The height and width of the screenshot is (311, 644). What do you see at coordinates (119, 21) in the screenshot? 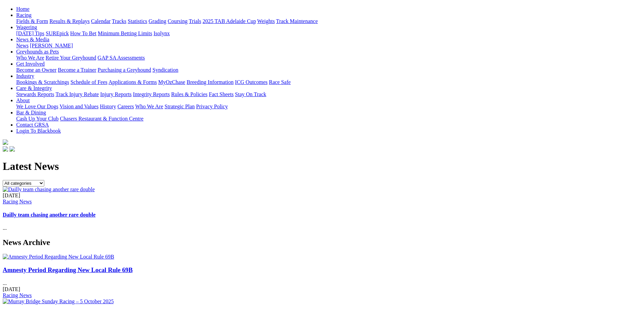
I see `a: Tracks` at bounding box center [119, 21].